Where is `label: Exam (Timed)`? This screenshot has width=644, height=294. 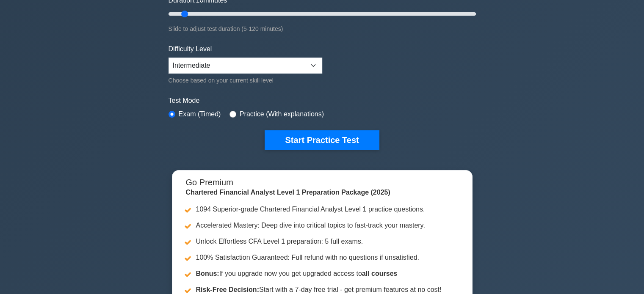
label: Exam (Timed) is located at coordinates (200, 114).